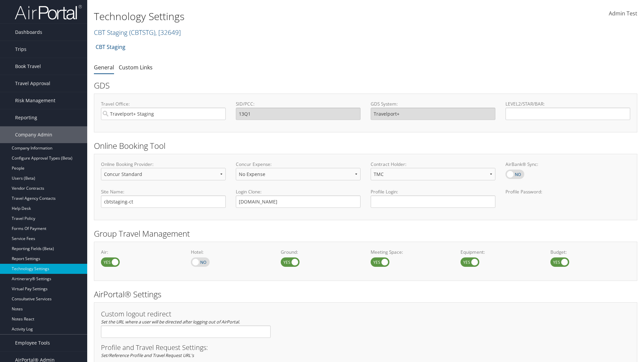 The height and width of the screenshot is (362, 644). What do you see at coordinates (366, 348) in the screenshot?
I see `h3: Profile and Travel Request Settings:` at bounding box center [366, 348].